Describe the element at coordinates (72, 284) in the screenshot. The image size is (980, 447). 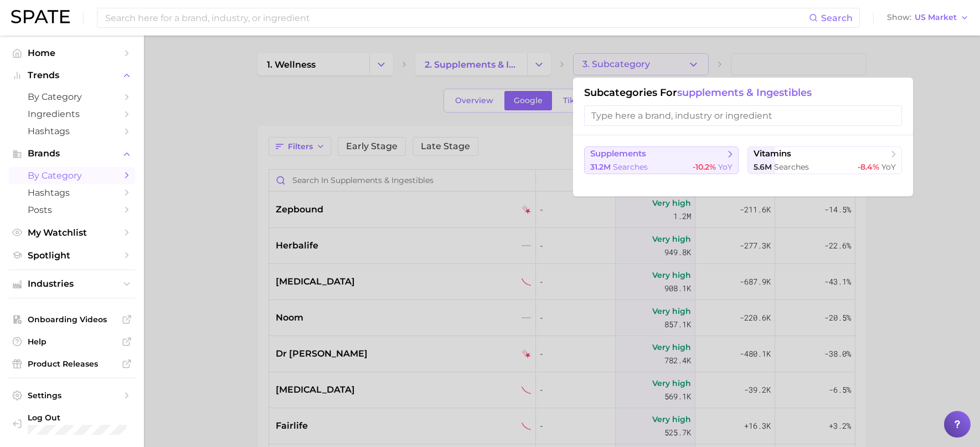
I see `span: Industries` at that location.